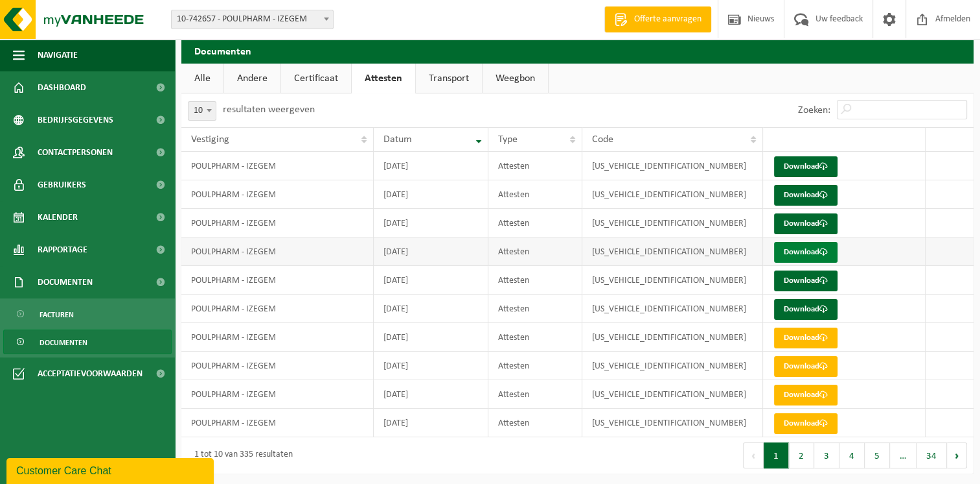  Describe the element at coordinates (827, 455) in the screenshot. I see `button: 3` at that location.